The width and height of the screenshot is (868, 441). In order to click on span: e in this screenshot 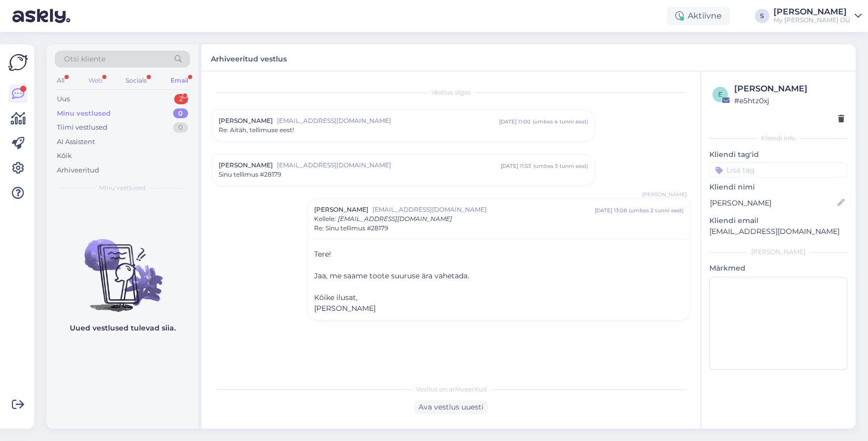, I will do `click(720, 94)`.